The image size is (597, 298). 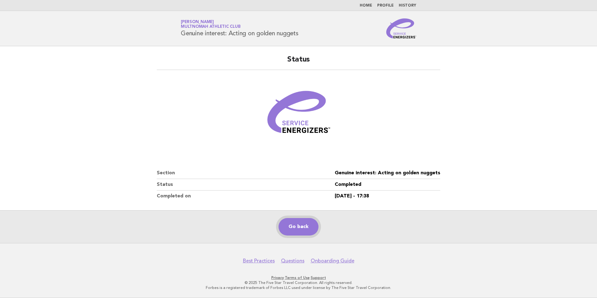 What do you see at coordinates (246, 185) in the screenshot?
I see `dt: Status` at bounding box center [246, 185].